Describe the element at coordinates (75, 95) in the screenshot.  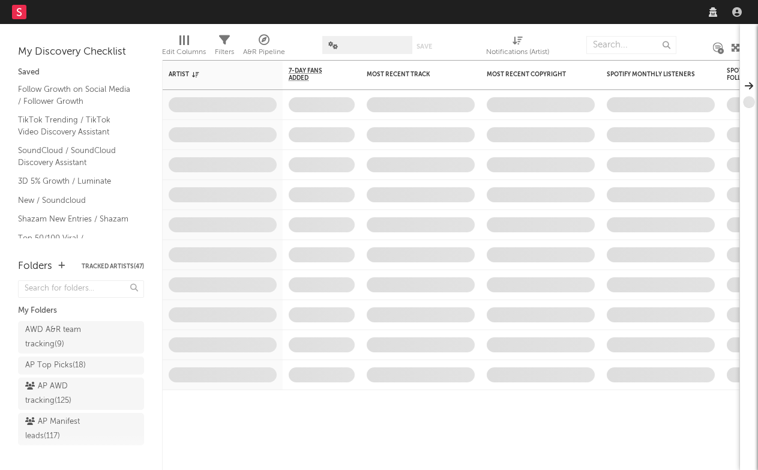
I see `a: Follow Growth on Social Media / Follower Growth` at that location.